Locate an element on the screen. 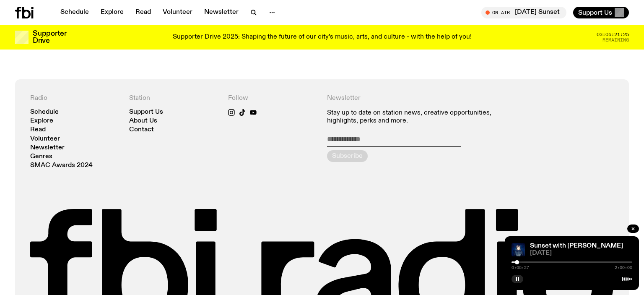 The height and width of the screenshot is (295, 644). a: Genres is located at coordinates (41, 157).